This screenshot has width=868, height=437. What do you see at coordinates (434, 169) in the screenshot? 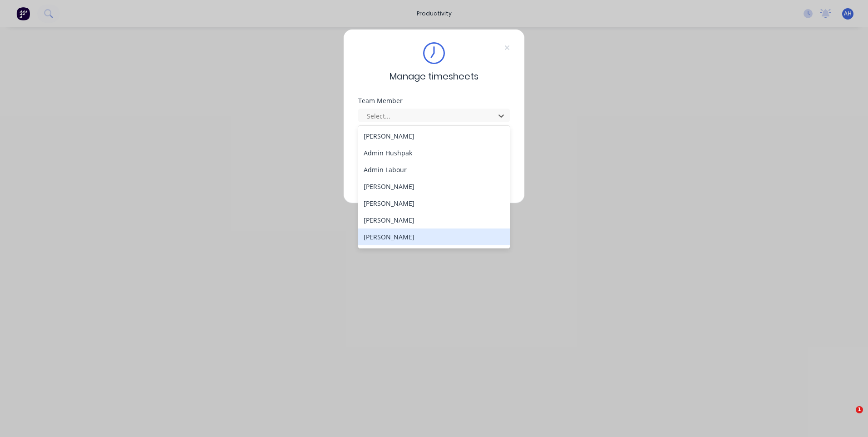
I see `div: Admin Labour` at bounding box center [434, 169].